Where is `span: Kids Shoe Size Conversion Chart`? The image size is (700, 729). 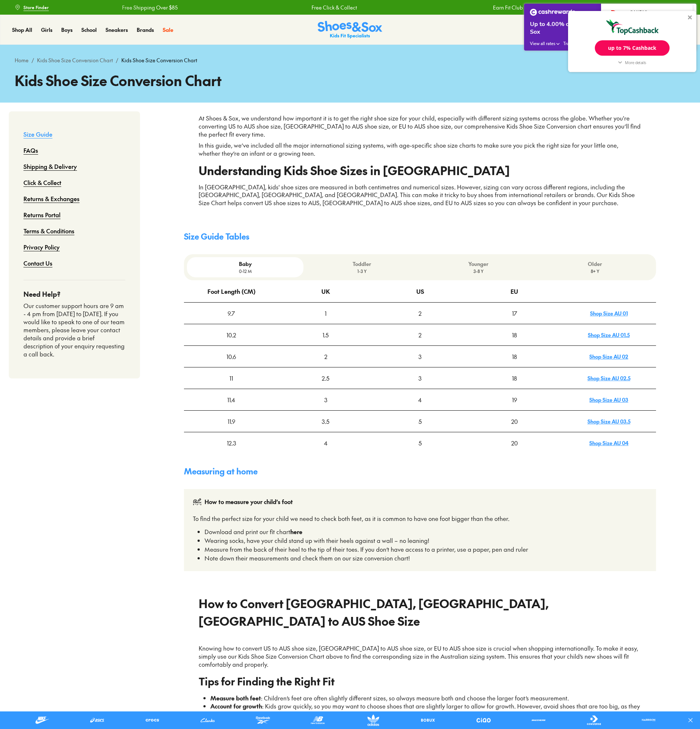 span: Kids Shoe Size Conversion Chart is located at coordinates (159, 60).